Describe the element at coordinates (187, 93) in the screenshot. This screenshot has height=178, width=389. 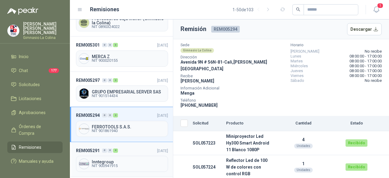
I see `span: Menga` at that location.